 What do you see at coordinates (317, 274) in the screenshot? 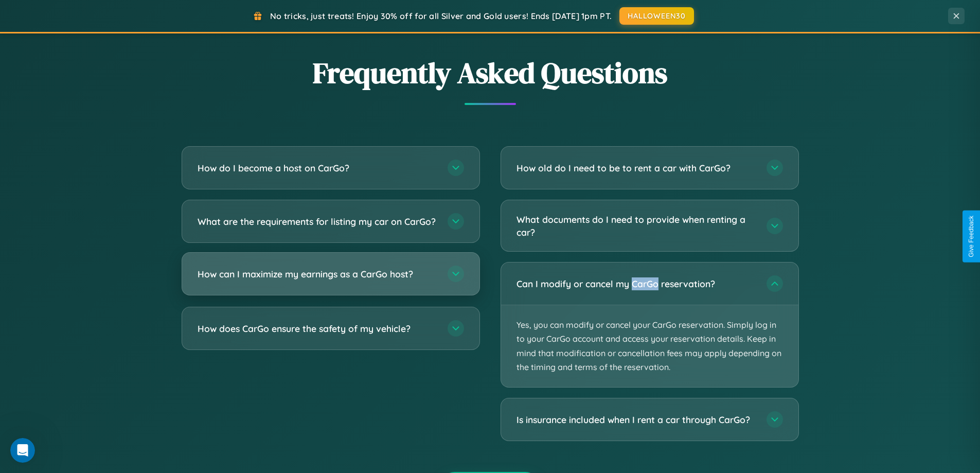
I see `h3: How can I maximize my earnings as a CarGo host?` at bounding box center [317, 274].